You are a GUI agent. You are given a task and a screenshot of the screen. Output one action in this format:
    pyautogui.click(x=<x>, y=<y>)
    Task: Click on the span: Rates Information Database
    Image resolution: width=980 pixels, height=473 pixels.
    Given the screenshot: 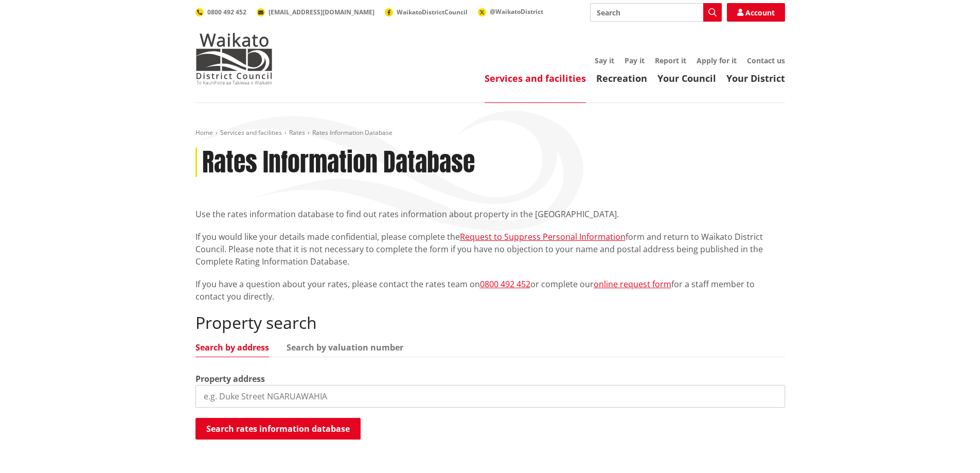 What is the action you would take?
    pyautogui.click(x=353, y=132)
    